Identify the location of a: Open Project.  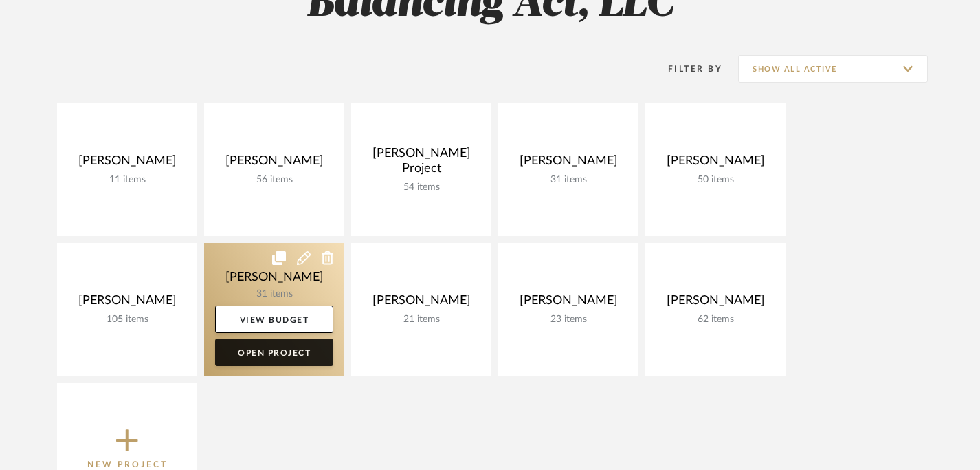
(274, 352).